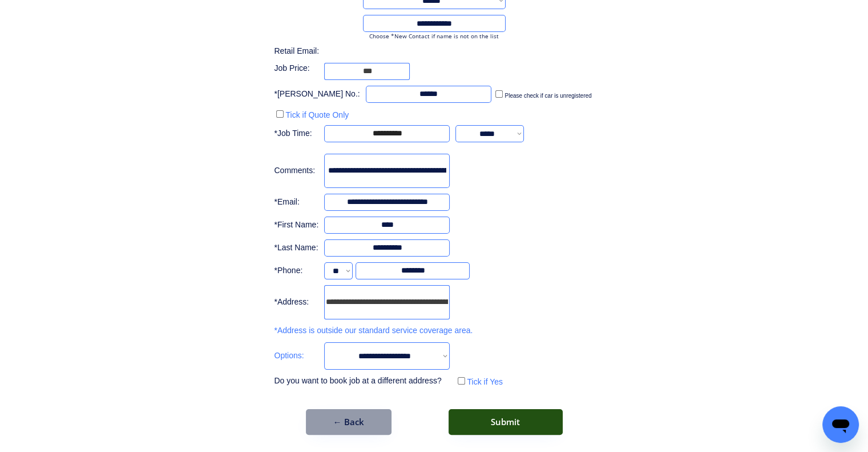  Describe the element at coordinates (485, 382) in the screenshot. I see `label: Tick if Yes` at that location.